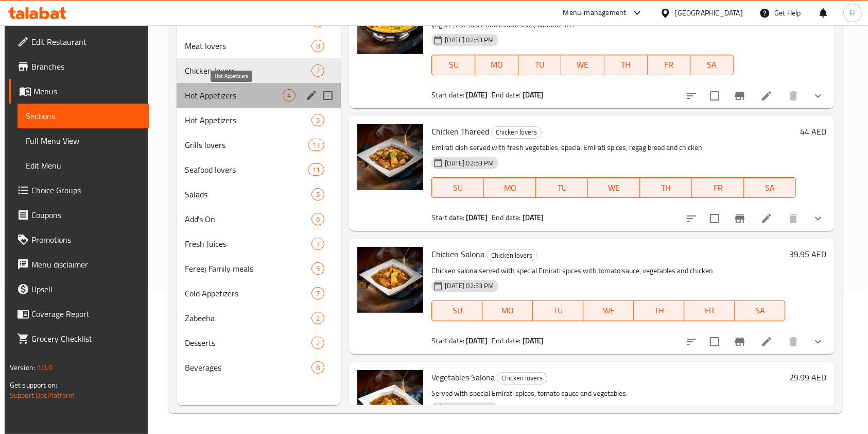 The height and width of the screenshot is (434, 868). I want to click on span: Salads, so click(248, 194).